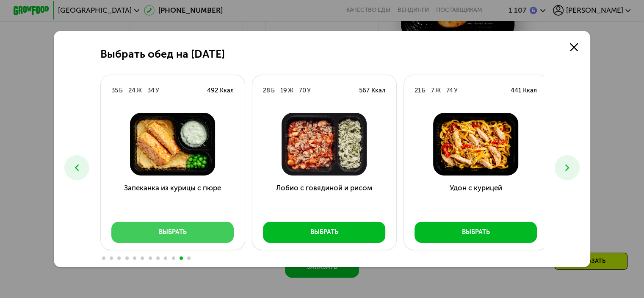 This screenshot has height=298, width=644. I want to click on div: 35, so click(115, 90).